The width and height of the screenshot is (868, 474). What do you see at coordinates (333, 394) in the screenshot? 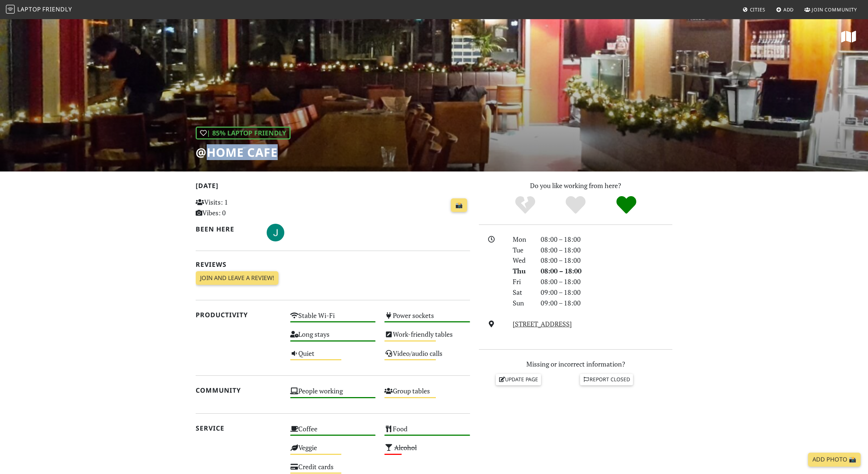
I see `div: People working` at bounding box center [333, 394].